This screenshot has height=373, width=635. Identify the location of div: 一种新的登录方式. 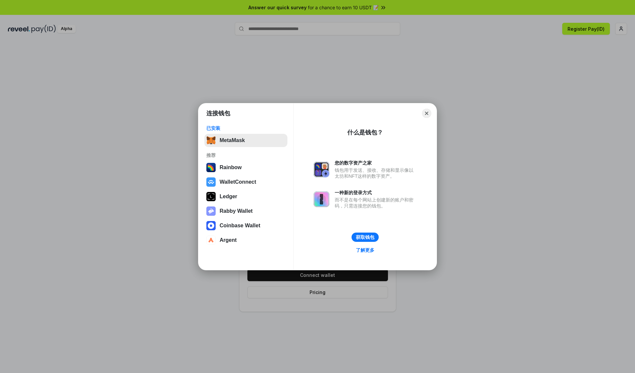
(375, 193).